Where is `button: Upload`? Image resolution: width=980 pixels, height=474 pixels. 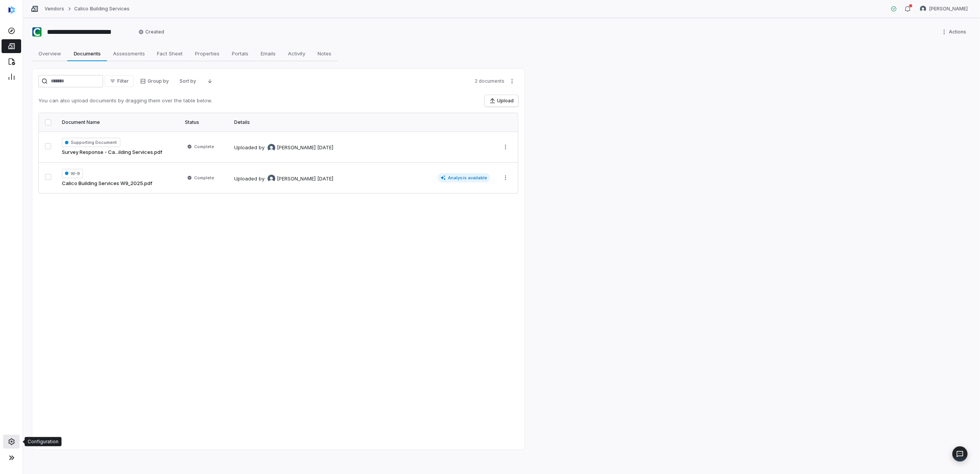
button: Upload is located at coordinates (501, 101).